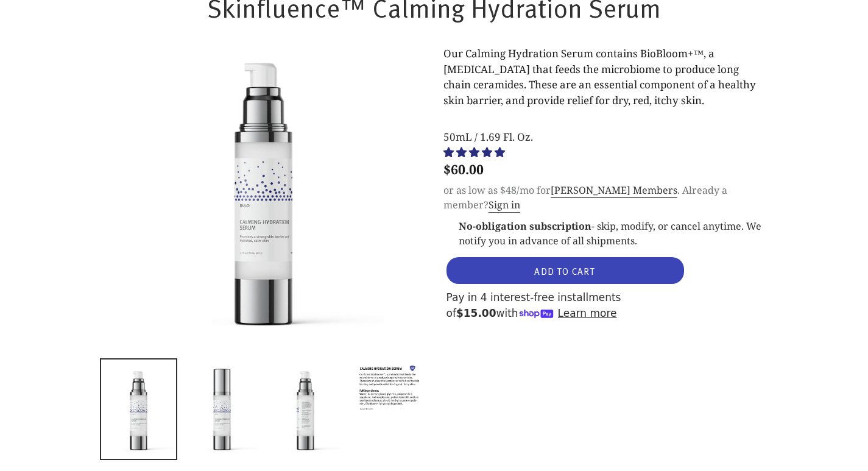  What do you see at coordinates (264, 189) in the screenshot?
I see `img: Skinfluence™ Calming Hydration Serum - Rulo™ Skin` at bounding box center [264, 189].